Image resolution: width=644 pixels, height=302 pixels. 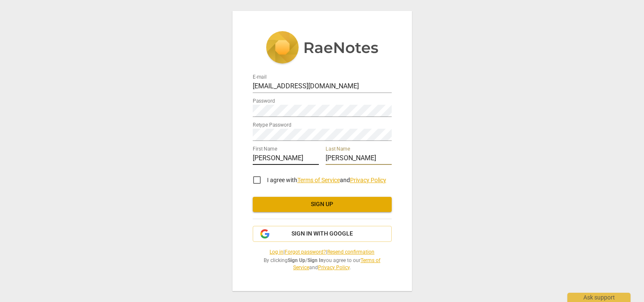 What do you see at coordinates (322, 234) in the screenshot?
I see `button: Sign in with Google` at bounding box center [322, 234].